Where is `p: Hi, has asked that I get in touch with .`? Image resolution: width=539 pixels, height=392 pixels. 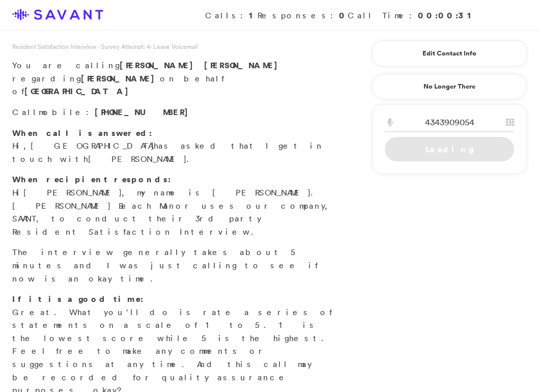 p: Hi, has asked that I get in touch with . is located at coordinates (173, 146).